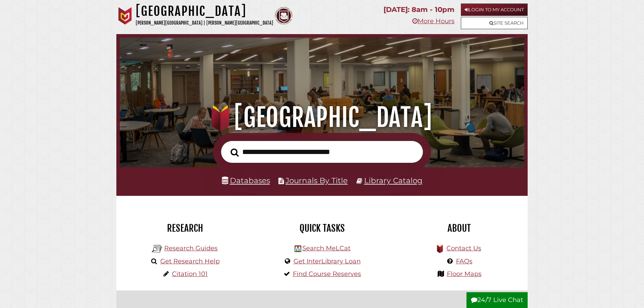 The width and height of the screenshot is (644, 308). Describe the element at coordinates (434, 21) in the screenshot. I see `a: More Hours` at that location.